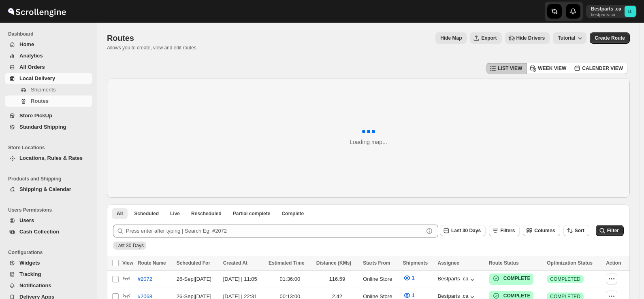 This screenshot has width=644, height=299. What do you see at coordinates (51, 158) in the screenshot?
I see `span: Locations, Rules & Rates` at bounding box center [51, 158].